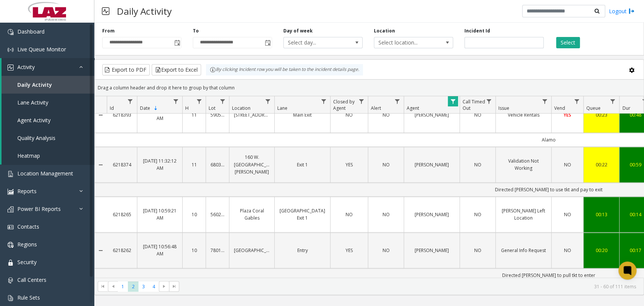 The width and height of the screenshot is (644, 306). I want to click on span: Page 2, so click(133, 287).